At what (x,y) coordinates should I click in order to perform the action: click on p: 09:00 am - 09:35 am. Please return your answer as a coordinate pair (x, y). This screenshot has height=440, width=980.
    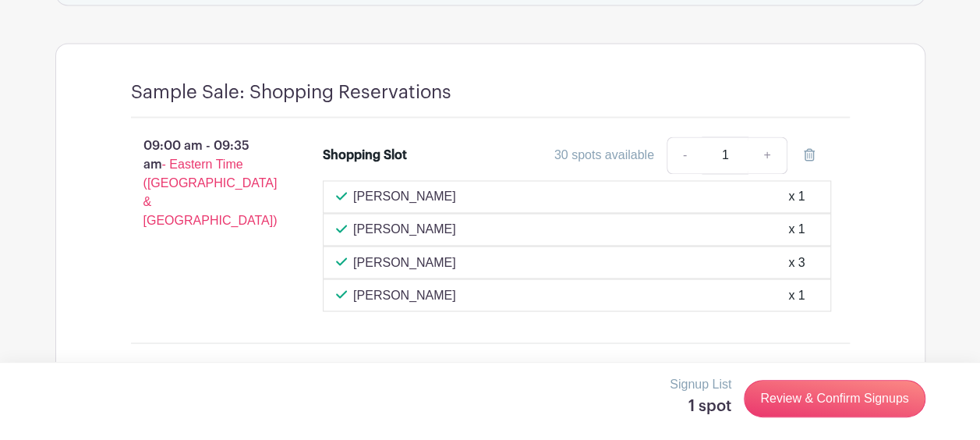
    Looking at the image, I should click on (202, 183).